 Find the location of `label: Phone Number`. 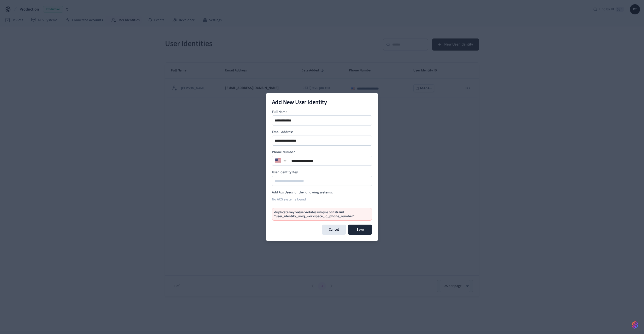

label: Phone Number is located at coordinates (322, 152).